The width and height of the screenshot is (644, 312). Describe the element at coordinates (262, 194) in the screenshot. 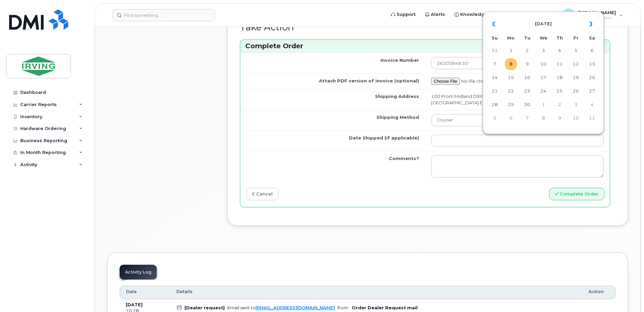

I see `a: cancel` at that location.